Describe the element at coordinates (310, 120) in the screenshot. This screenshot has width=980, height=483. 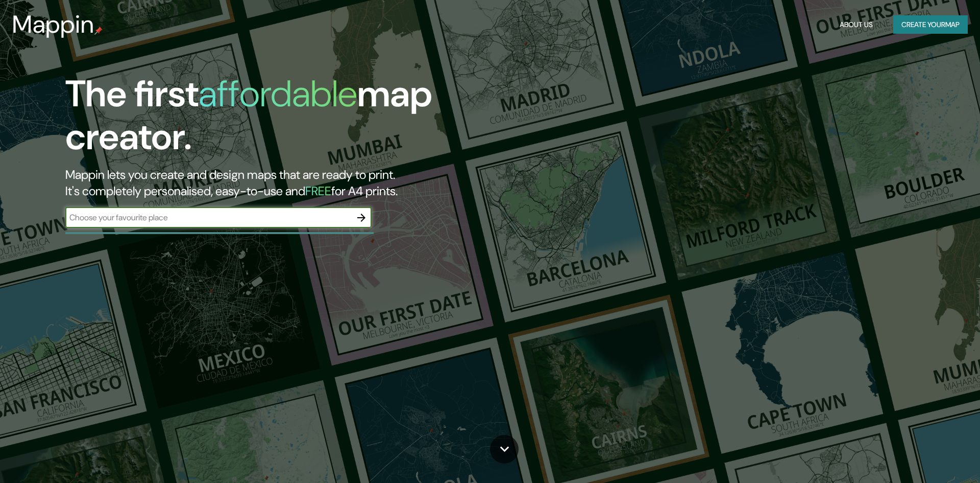
I see `h1: The first map creator.` at that location.